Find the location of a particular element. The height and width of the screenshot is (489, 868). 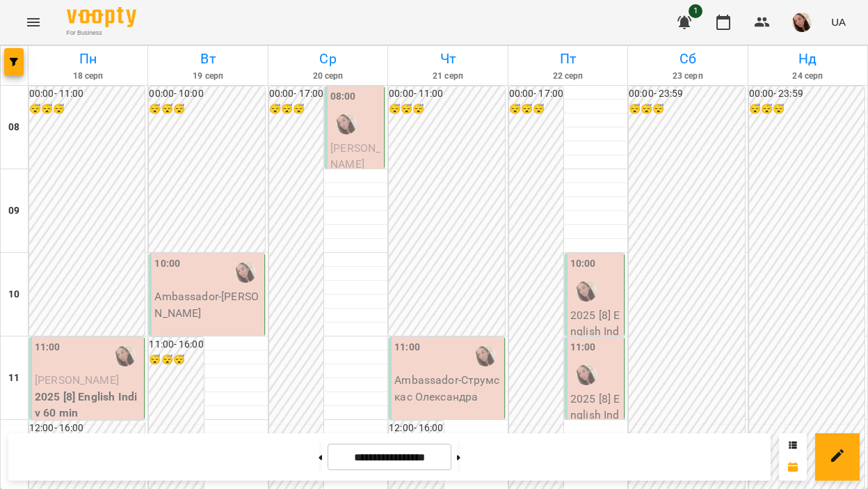

h6: 20 серп is located at coordinates (328, 75).